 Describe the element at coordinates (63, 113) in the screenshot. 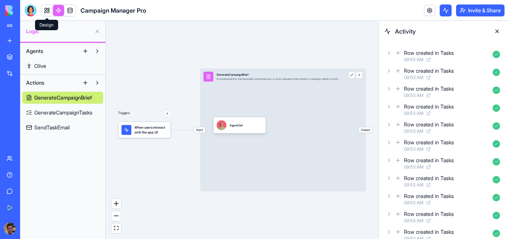

I see `a: GenerateCampaignTasks` at that location.